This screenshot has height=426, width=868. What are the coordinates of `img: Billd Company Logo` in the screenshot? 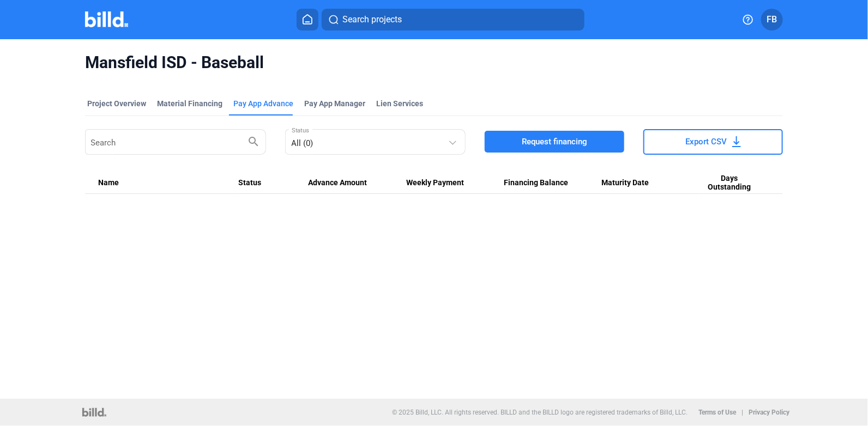 It's located at (106, 19).